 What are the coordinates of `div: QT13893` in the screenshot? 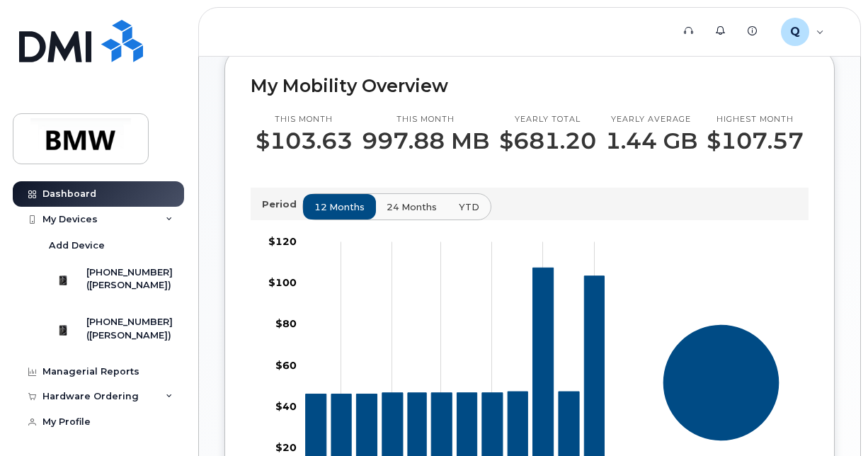 It's located at (803, 32).